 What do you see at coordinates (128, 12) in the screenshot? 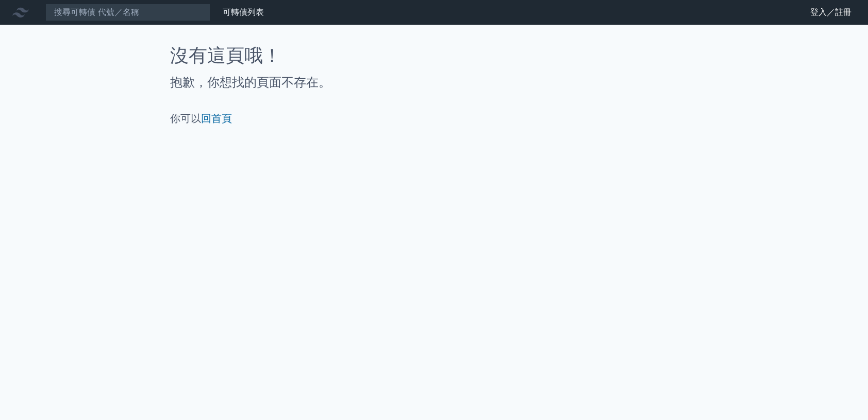
I see `input: 搜尋可轉債 代號／名稱` at bounding box center [128, 12].